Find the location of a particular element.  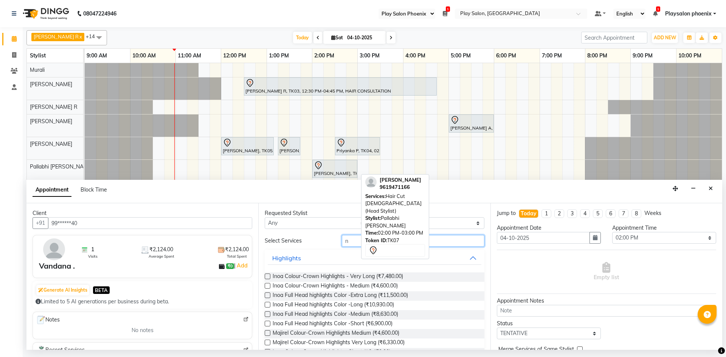

a: 9:00 PM is located at coordinates (642, 56).